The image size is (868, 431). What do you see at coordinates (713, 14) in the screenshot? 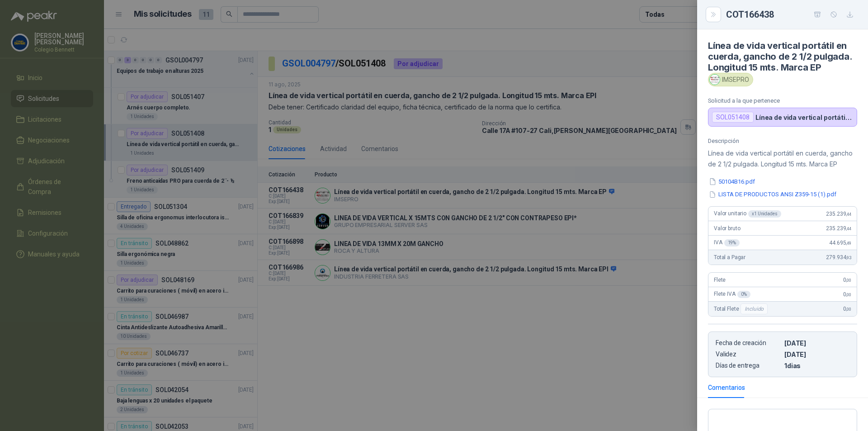
I see `button: Close` at bounding box center [713, 14].